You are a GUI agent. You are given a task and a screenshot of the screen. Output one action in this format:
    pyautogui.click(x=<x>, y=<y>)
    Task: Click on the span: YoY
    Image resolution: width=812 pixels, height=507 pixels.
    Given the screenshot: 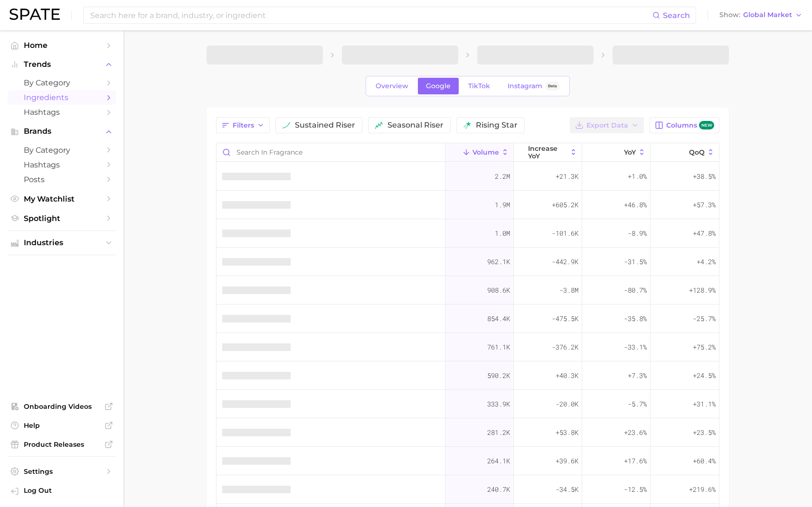 What is the action you would take?
    pyautogui.click(x=630, y=152)
    